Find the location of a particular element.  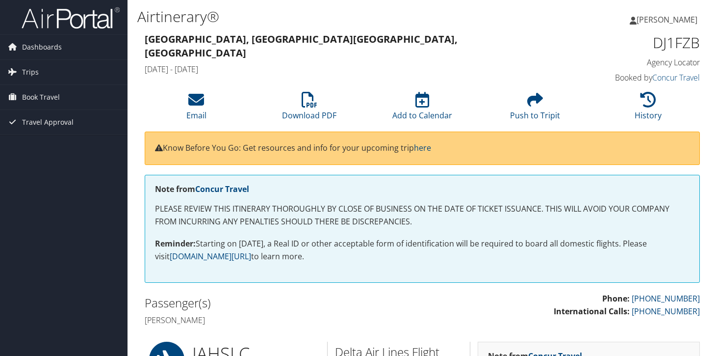

img: airportal-logo.png is located at coordinates (71, 18).